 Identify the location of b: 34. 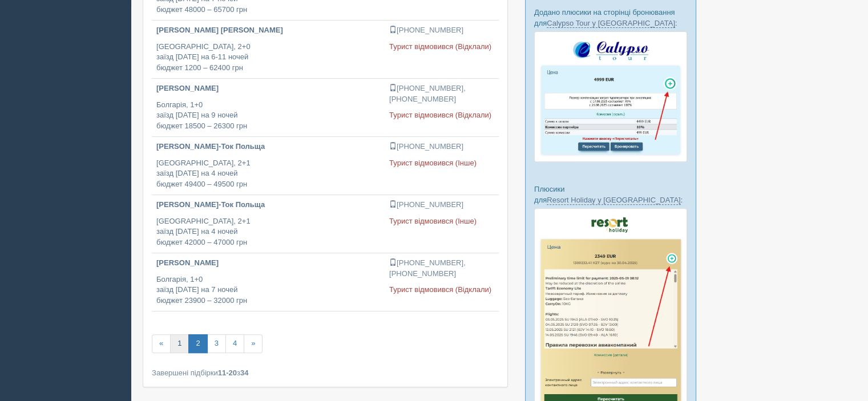
(244, 372).